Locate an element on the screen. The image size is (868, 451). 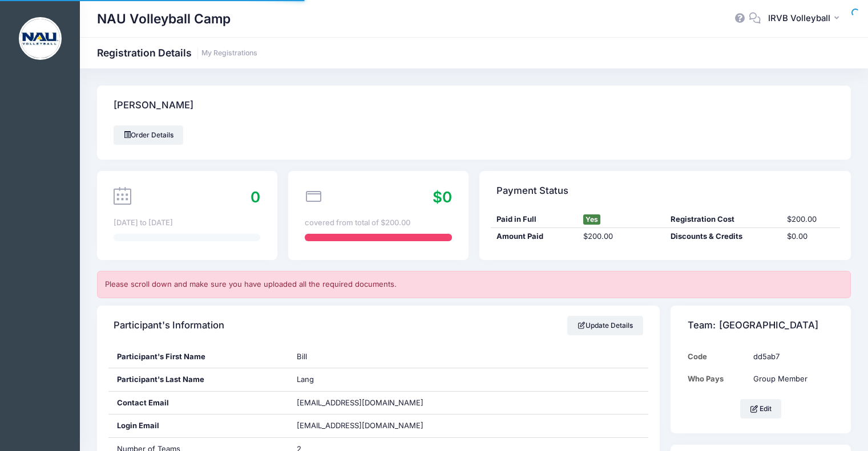
div: Please scroll down and make sure you have uploaded all the required documents. is located at coordinates (473, 284).